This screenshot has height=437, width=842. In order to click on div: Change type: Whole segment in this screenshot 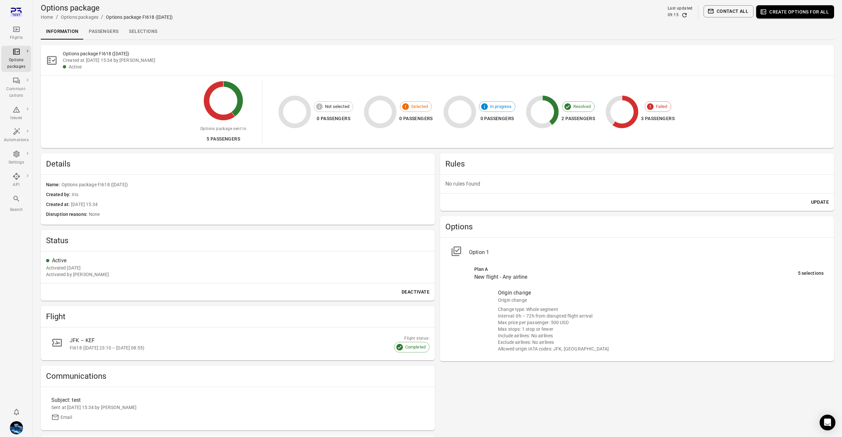, I will do `click(660, 309)`.